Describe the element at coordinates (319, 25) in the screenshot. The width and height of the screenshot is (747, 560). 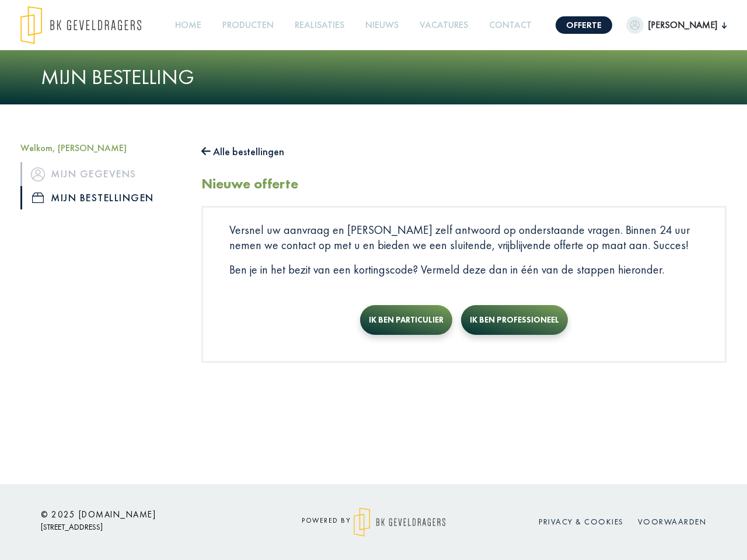
I see `a: Realisaties` at that location.